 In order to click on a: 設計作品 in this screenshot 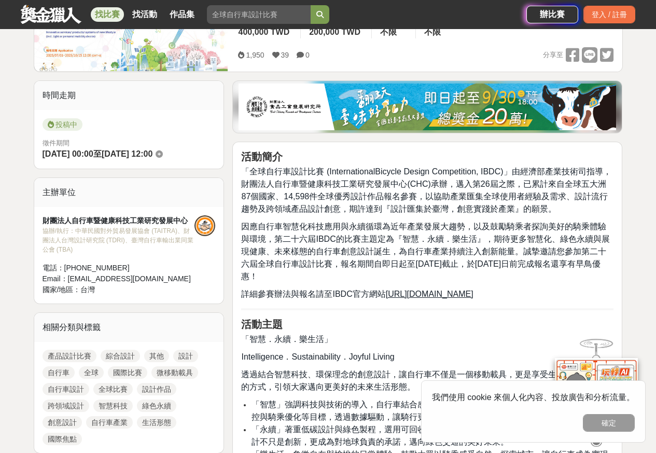, I will do `click(157, 389)`.